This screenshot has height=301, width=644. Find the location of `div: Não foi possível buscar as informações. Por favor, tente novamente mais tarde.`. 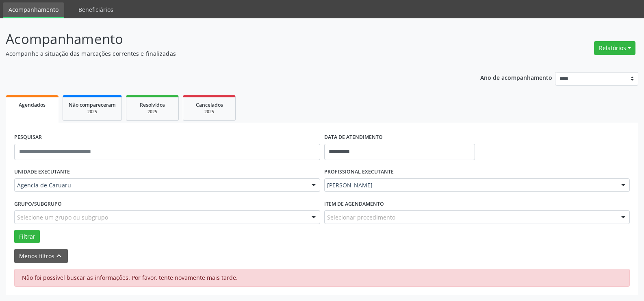

div: Não foi possível buscar as informações. Por favor, tente novamente mais tarde. is located at coordinates (322, 278).